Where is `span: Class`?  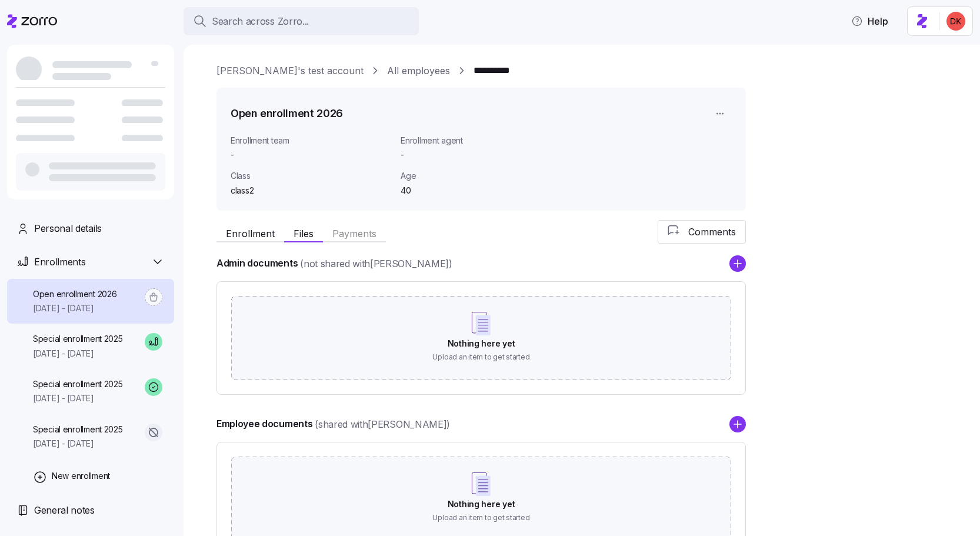
span: Class is located at coordinates (310, 176).